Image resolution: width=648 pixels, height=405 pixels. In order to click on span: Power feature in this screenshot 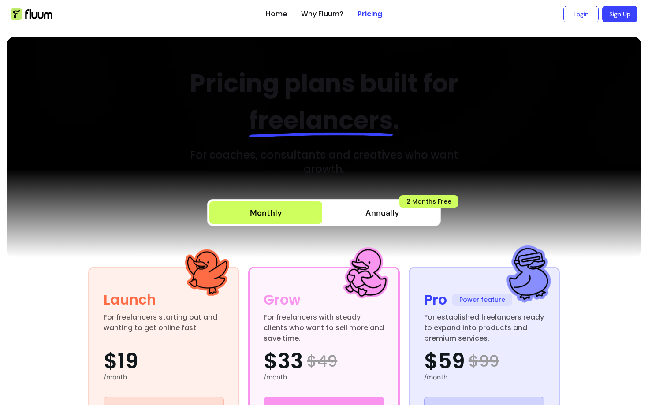, I will do `click(482, 300)`.